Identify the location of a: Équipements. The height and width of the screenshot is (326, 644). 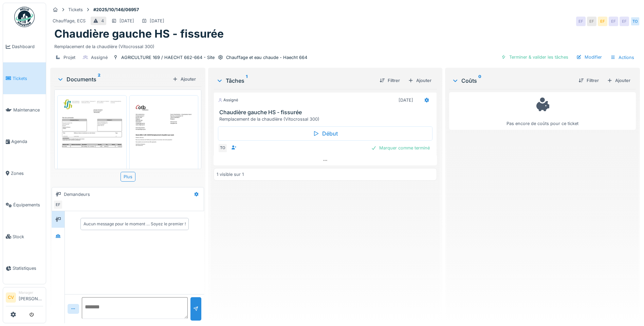
(24, 204).